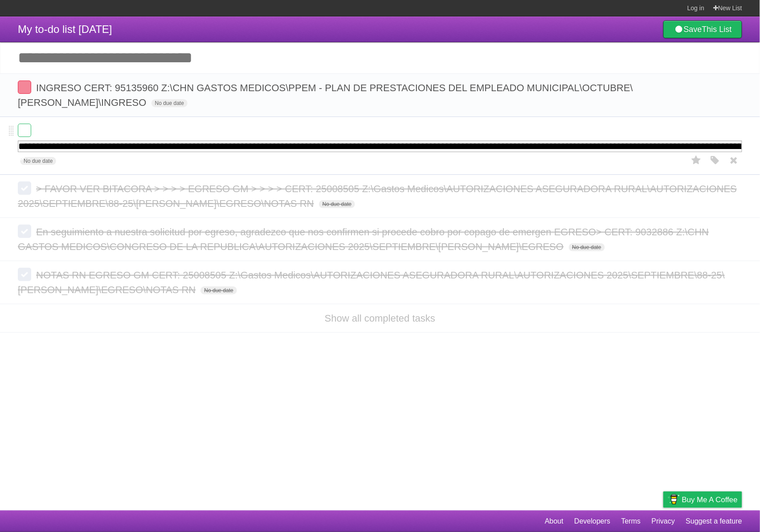  Describe the element at coordinates (363, 240) in the screenshot. I see `span: En seguimiento a nuestra solicitud por egreso, agradezco que nos confirmen si procede cobro por c...` at that location.